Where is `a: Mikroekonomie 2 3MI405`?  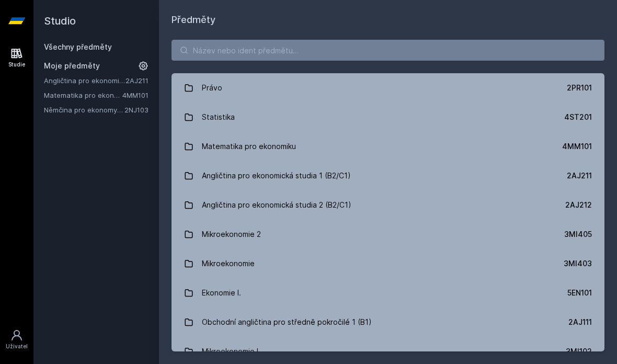 a: Mikroekonomie 2 3MI405 is located at coordinates (388, 234).